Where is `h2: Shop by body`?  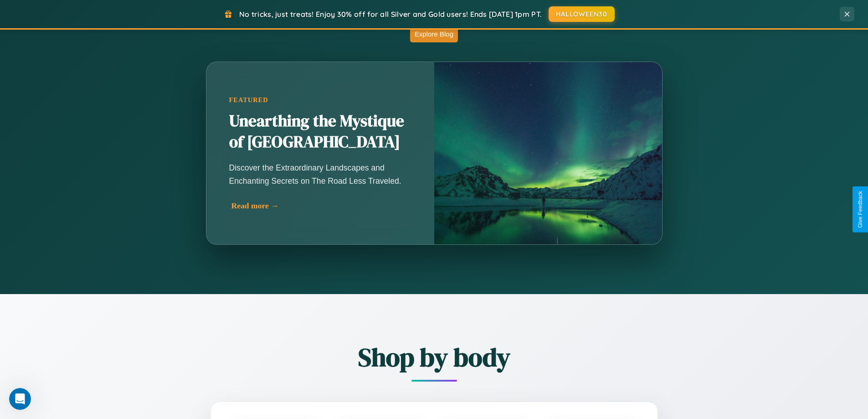
h2: Shop by body is located at coordinates (434, 357).